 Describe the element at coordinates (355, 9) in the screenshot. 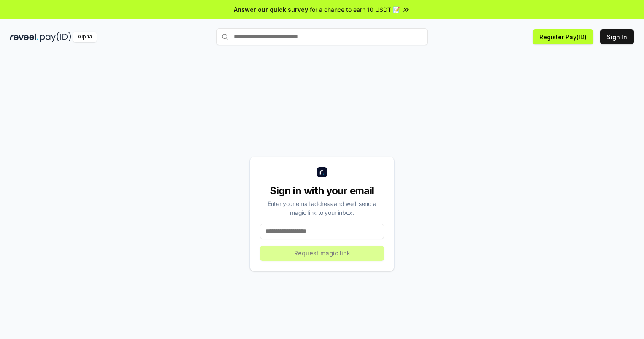

I see `span: for a chance to earn 10 USDT 📝` at that location.